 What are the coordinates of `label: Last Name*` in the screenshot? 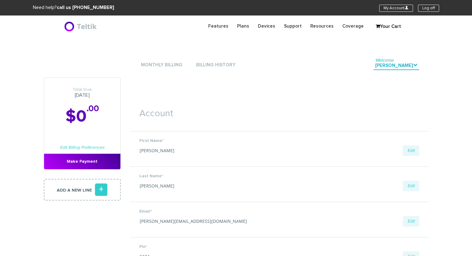 It's located at (279, 176).